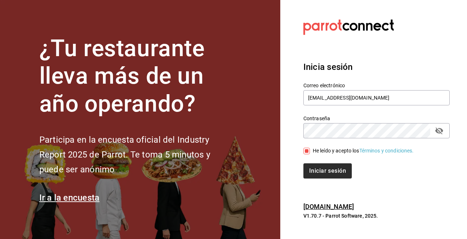  Describe the element at coordinates (440, 130) in the screenshot. I see `button: passwordField` at that location.